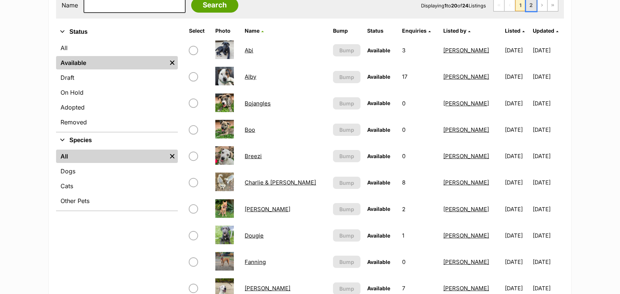  Describe the element at coordinates (117, 201) in the screenshot. I see `a: Other Pets` at that location.